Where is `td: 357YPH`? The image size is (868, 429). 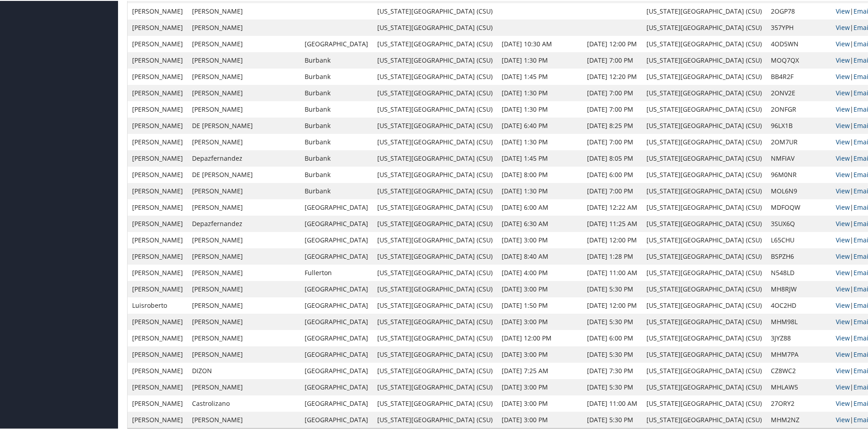
td: 357YPH is located at coordinates (799, 27).